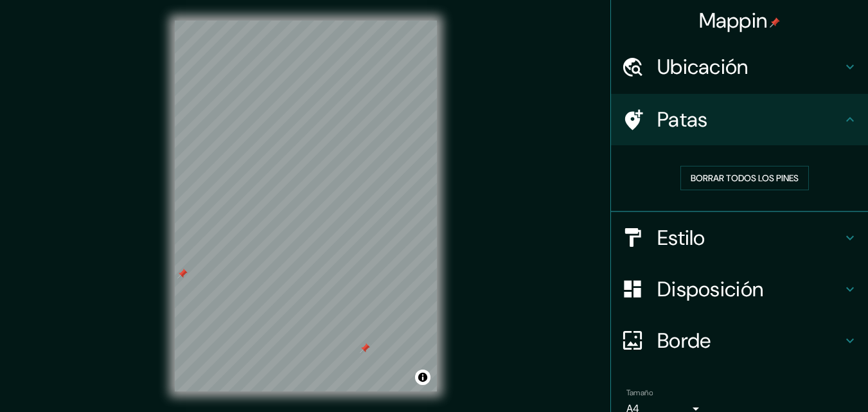 This screenshot has width=868, height=412. What do you see at coordinates (639, 393) in the screenshot?
I see `font: Tamaño` at bounding box center [639, 393].